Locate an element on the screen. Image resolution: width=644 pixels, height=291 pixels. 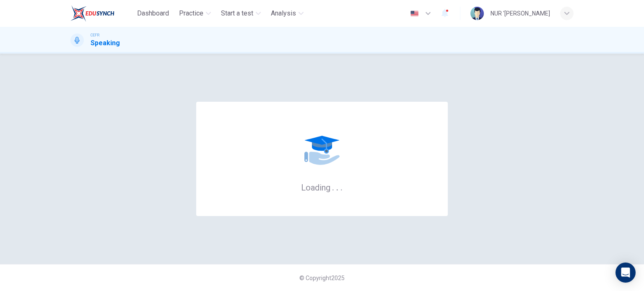
span: Practice is located at coordinates (191, 13).